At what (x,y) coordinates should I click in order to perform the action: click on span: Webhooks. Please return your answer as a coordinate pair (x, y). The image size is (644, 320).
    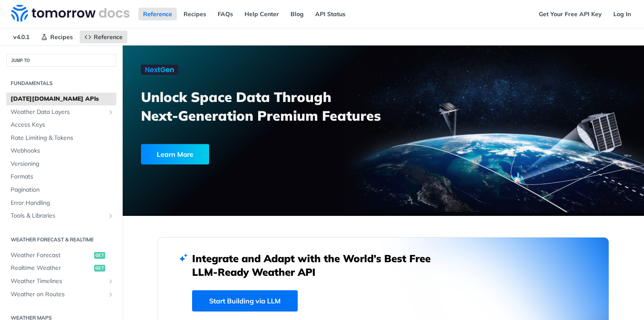
    Looking at the image, I should click on (62, 151).